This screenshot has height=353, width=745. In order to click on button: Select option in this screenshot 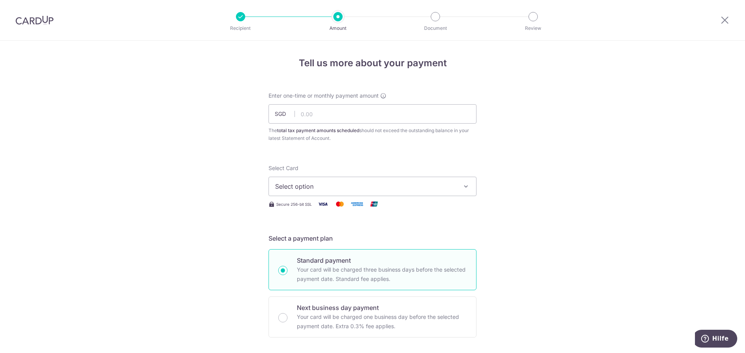, I will do `click(372, 187)`.